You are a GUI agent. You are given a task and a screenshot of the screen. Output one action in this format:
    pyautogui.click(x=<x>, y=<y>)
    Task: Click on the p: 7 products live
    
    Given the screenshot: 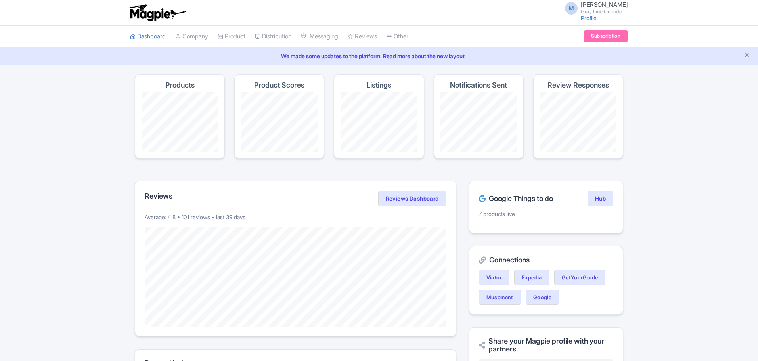 What is the action you would take?
    pyautogui.click(x=546, y=214)
    